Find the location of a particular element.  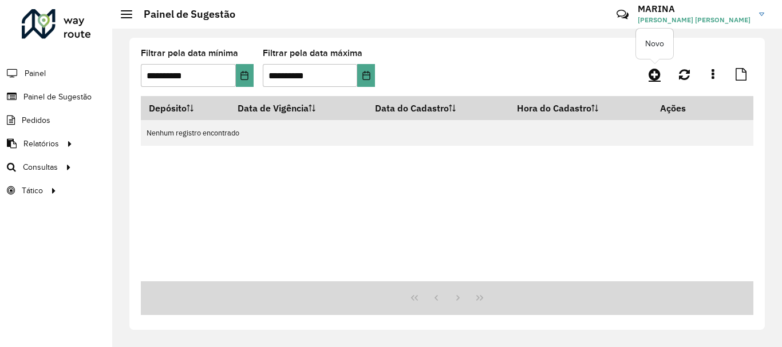

h2: Painel de Sugestão is located at coordinates (184, 14).